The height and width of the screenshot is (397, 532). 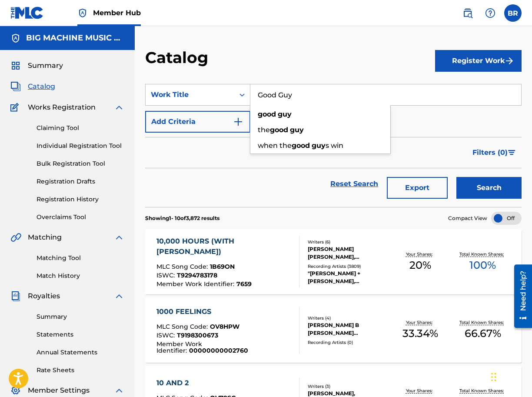 What do you see at coordinates (467, 13) in the screenshot?
I see `img: search` at bounding box center [467, 13].